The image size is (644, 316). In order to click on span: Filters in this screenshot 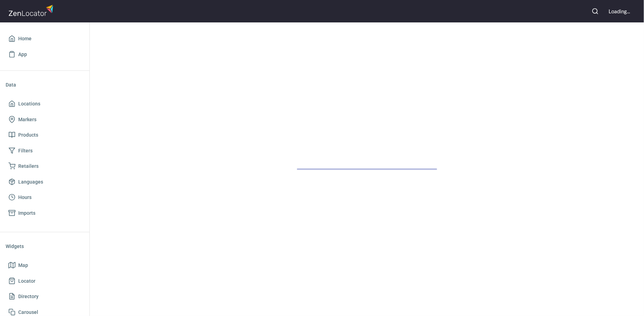, I will do `click(25, 151)`.